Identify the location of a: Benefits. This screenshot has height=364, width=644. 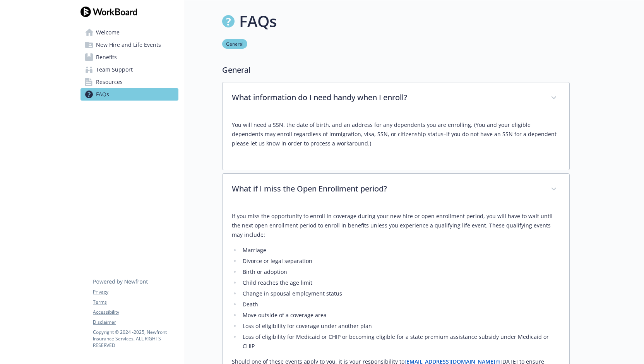
(129, 57).